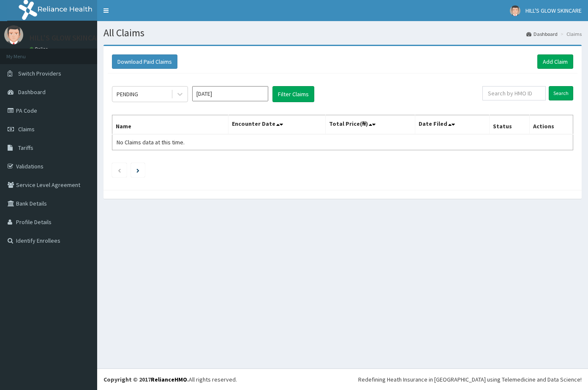 The image size is (588, 390). What do you see at coordinates (514, 93) in the screenshot?
I see `input: Search by HMO ID` at bounding box center [514, 93].